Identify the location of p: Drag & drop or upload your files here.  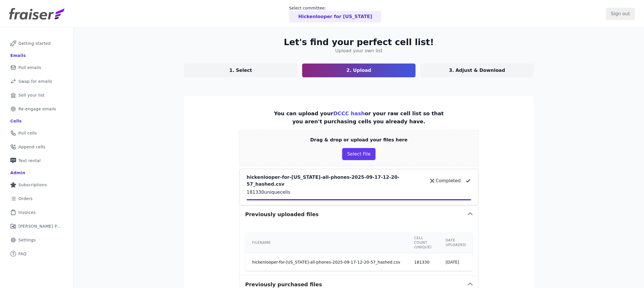
(359, 140).